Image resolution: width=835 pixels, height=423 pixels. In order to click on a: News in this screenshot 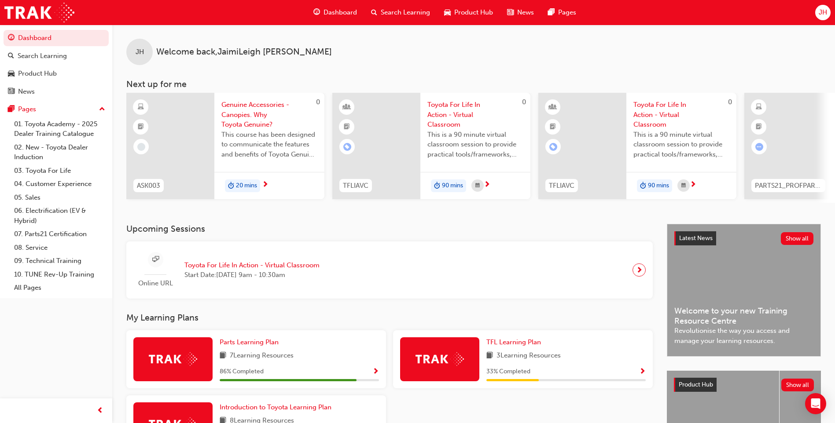, I will do `click(56, 92)`.